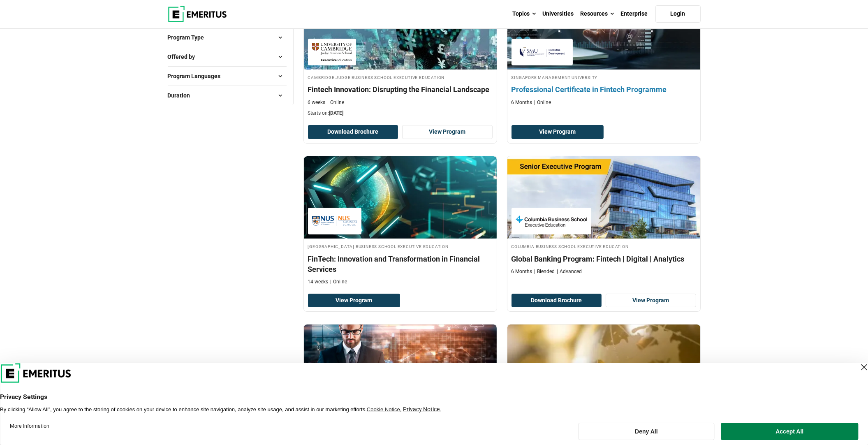  I want to click on p: Advanced, so click(570, 272).